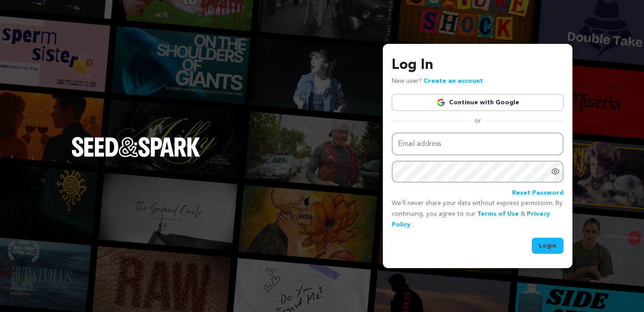 The image size is (644, 312). I want to click on p: We’ll never share your data without express permission. By continuing, you agree to our & ., so click(478, 214).